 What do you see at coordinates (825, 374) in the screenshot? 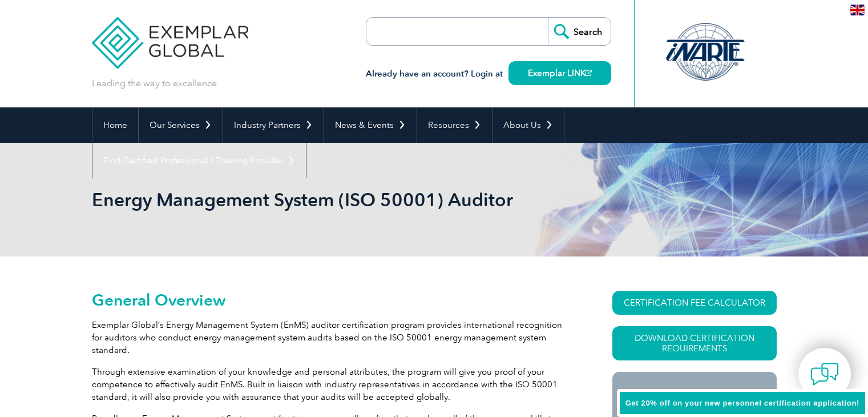
I see `img: contact-chat.png` at bounding box center [825, 374].